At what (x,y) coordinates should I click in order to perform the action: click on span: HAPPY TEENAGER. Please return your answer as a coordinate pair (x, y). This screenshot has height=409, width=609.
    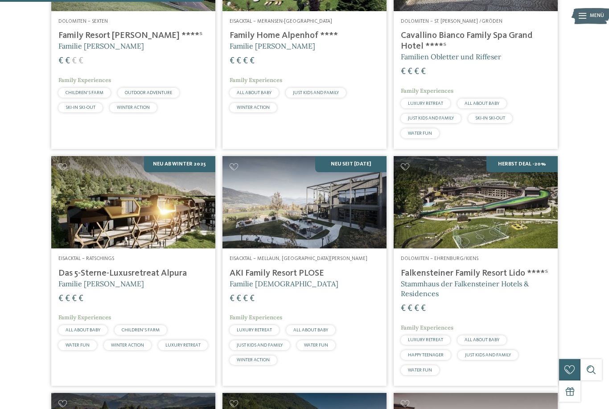
    Looking at the image, I should click on (426, 355).